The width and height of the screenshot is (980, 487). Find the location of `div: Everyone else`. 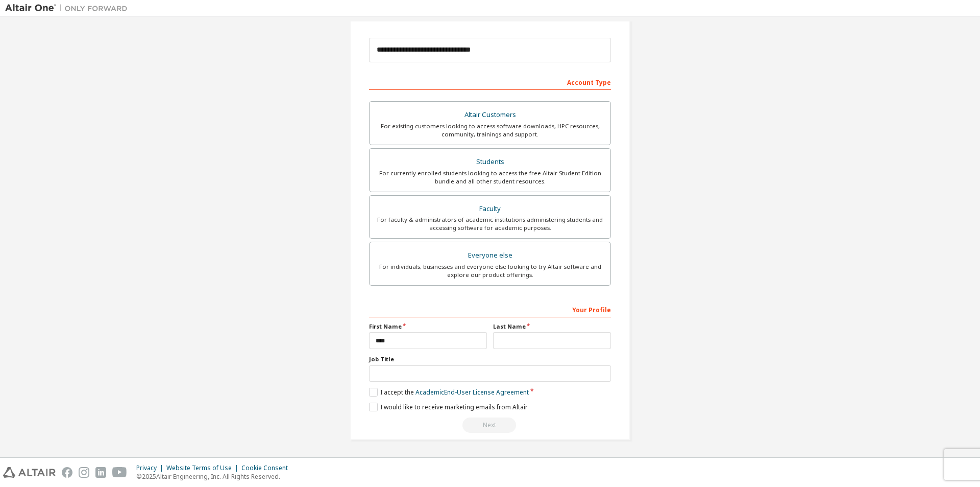

div: Everyone else is located at coordinates (490, 255).